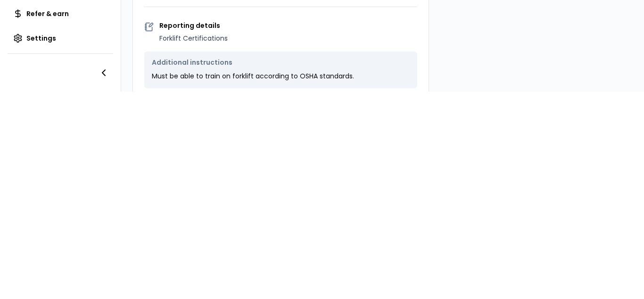 The image size is (644, 299). What do you see at coordinates (60, 14) in the screenshot?
I see `a: Refer & earn` at bounding box center [60, 14].